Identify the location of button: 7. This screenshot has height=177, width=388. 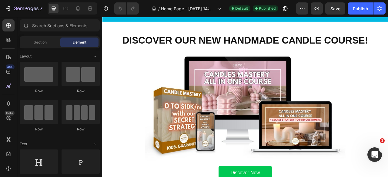
(24, 8).